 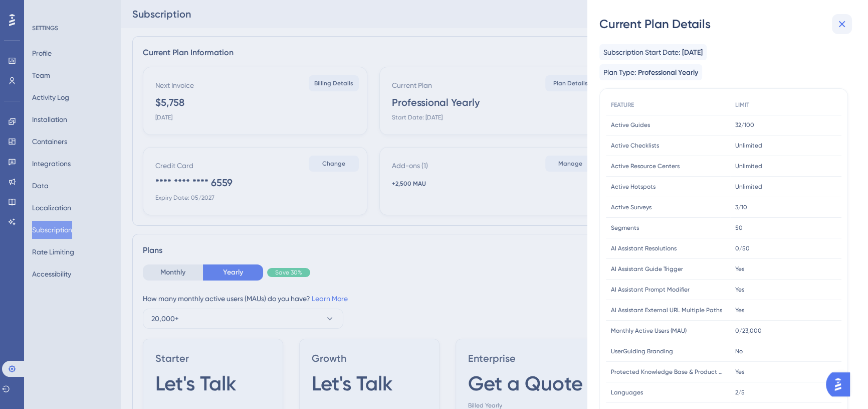 What do you see at coordinates (742, 248) in the screenshot?
I see `span: 0/50` at bounding box center [742, 248].